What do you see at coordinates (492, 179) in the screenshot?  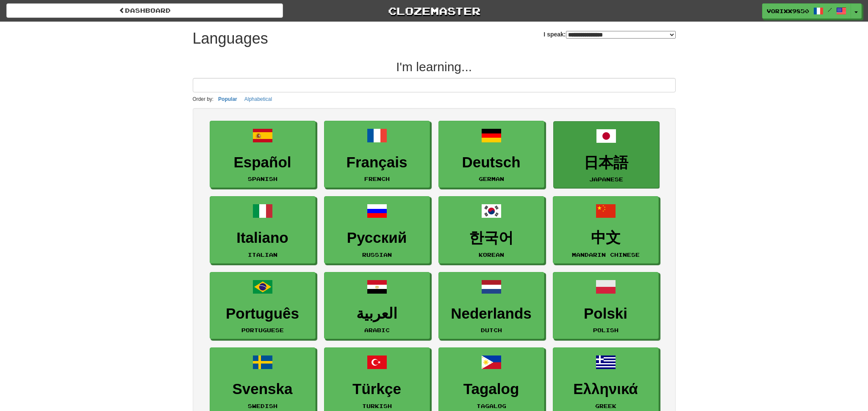 I see `small: German` at bounding box center [492, 179].